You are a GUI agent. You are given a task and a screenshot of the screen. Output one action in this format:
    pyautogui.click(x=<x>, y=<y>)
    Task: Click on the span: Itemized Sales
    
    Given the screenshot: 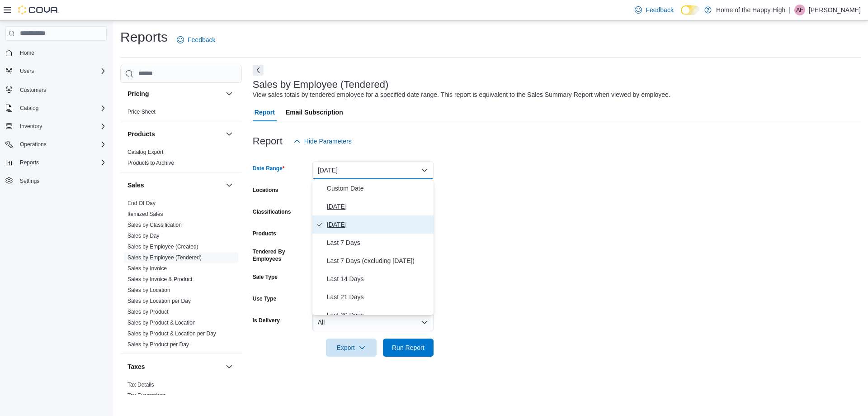 What is the action you would take?
    pyautogui.click(x=145, y=214)
    